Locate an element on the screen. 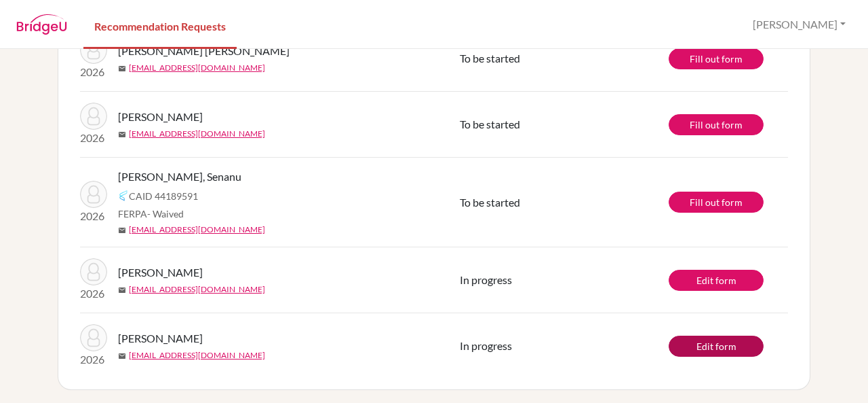 This screenshot has height=403, width=868. span: - Waived is located at coordinates (166, 213).